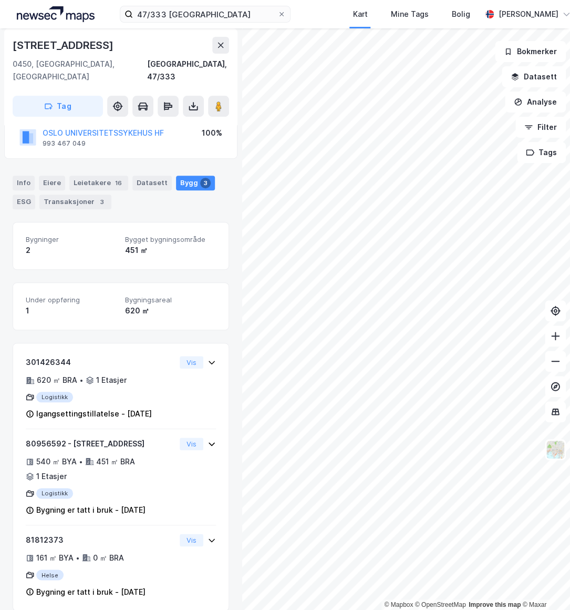 Image resolution: width=570 pixels, height=610 pixels. I want to click on div: Datasett, so click(152, 183).